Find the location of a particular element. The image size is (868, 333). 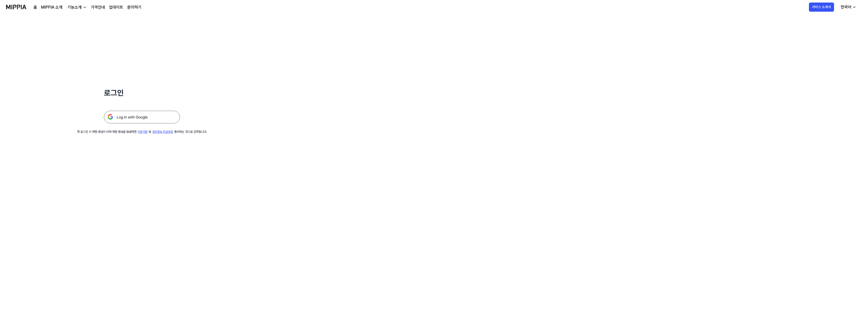

a: 서비스 소개서 is located at coordinates (822, 7).